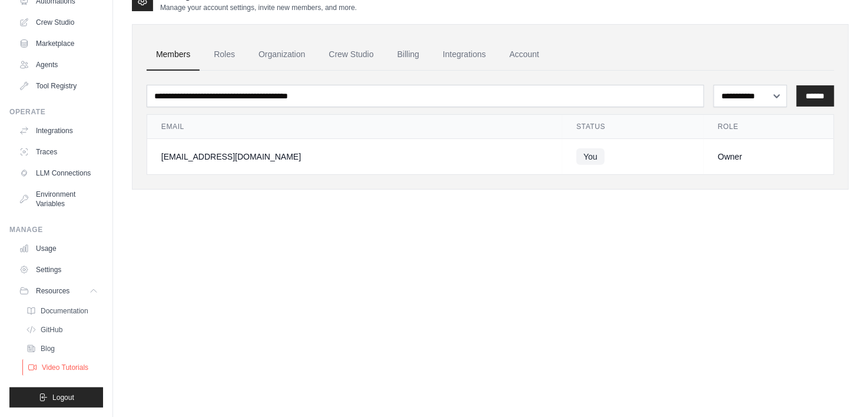  What do you see at coordinates (59, 270) in the screenshot?
I see `a: Settings` at bounding box center [59, 270].